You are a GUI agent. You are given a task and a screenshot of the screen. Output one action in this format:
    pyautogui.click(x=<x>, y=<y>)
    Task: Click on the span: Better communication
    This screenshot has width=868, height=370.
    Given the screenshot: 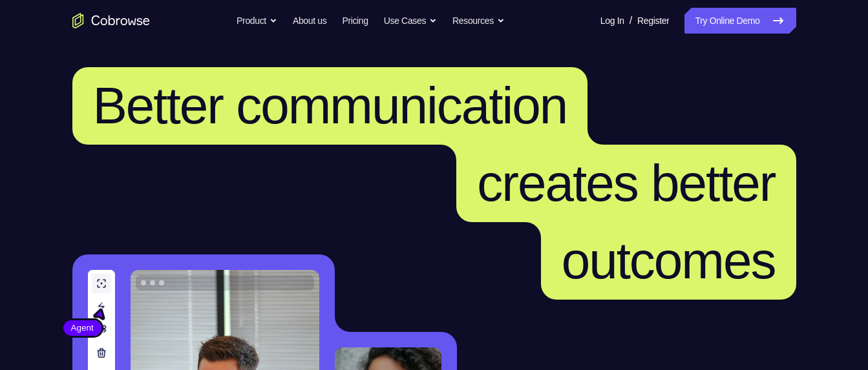 What is the action you would take?
    pyautogui.click(x=331, y=106)
    